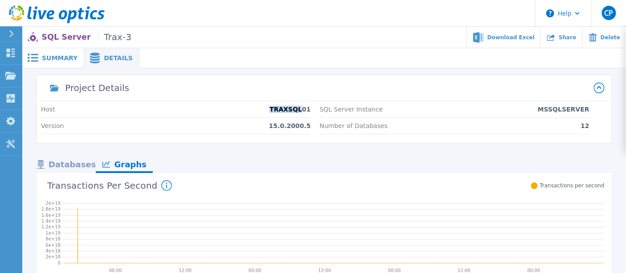 Image resolution: width=626 pixels, height=273 pixels. Describe the element at coordinates (66, 165) in the screenshot. I see `div: Databases` at that location.